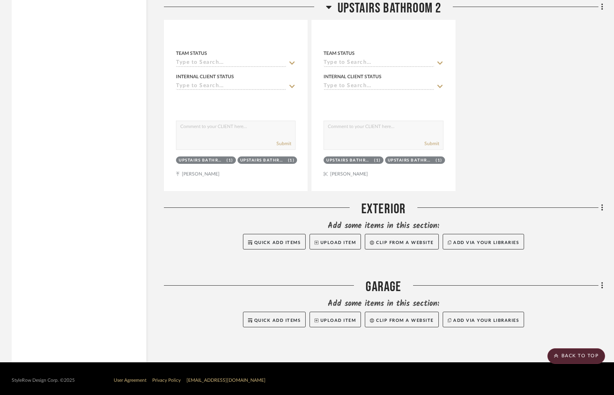 The width and height of the screenshot is (614, 395). What do you see at coordinates (130, 380) in the screenshot?
I see `a: User Agreement` at bounding box center [130, 380].